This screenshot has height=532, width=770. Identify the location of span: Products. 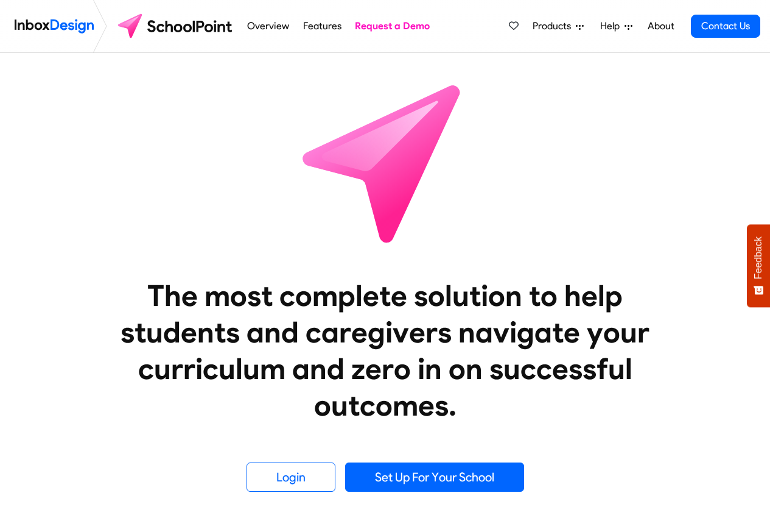
(554, 26).